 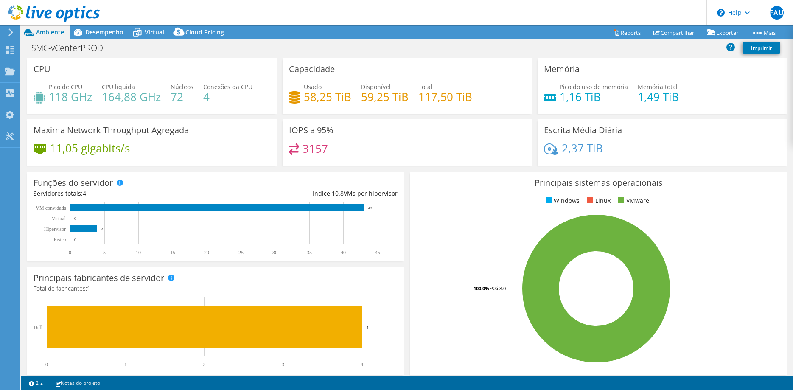 I want to click on text: Virtual, so click(x=59, y=218).